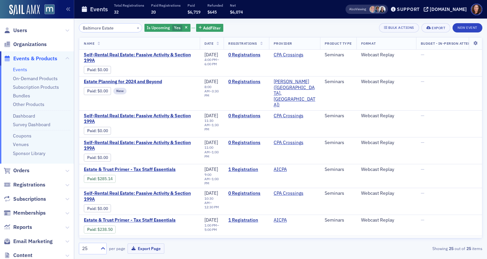  What do you see at coordinates (212, 154) in the screenshot?
I see `time: 1:00 PM` at bounding box center [212, 154].